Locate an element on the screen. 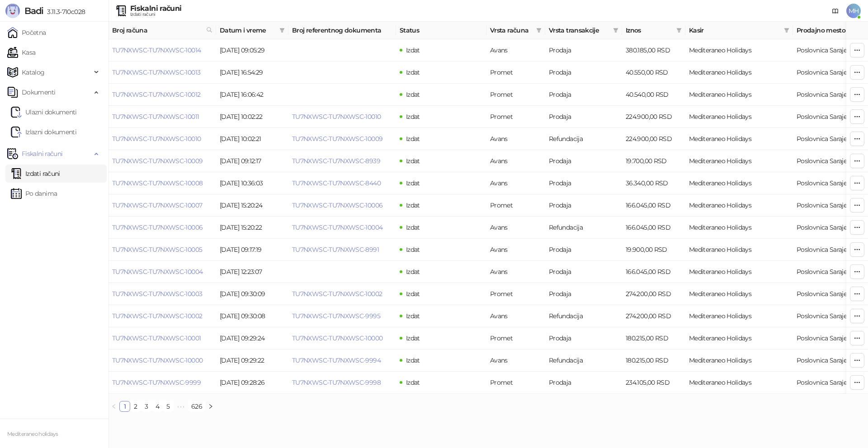 The height and width of the screenshot is (448, 868). a: TU7NXWSC-TU7NXWSC-9999 is located at coordinates (157, 382).